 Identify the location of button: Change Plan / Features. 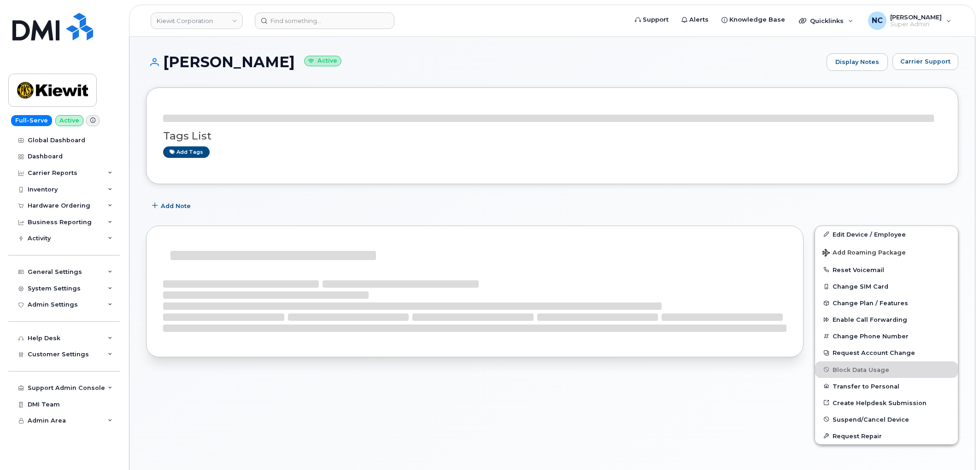
(887, 303).